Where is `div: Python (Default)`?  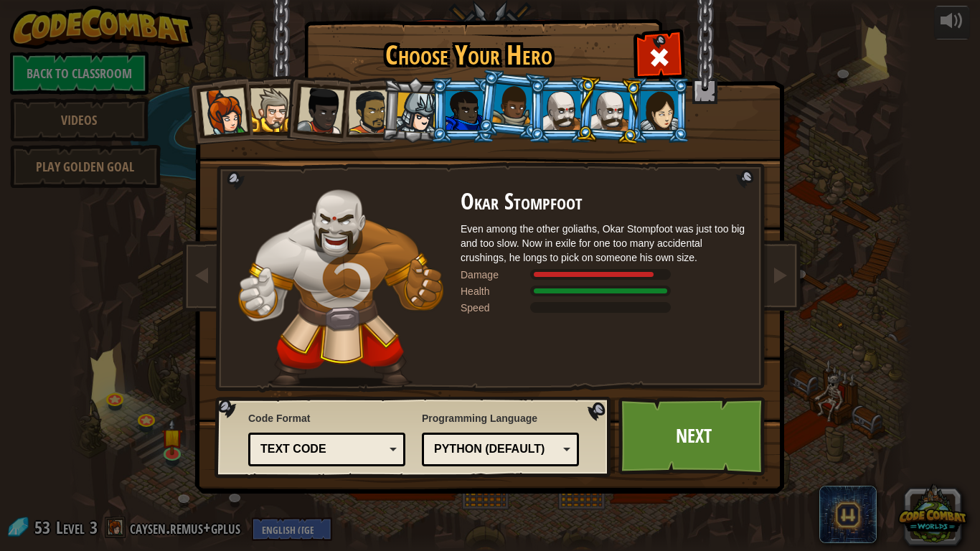 div: Python (Default) is located at coordinates (495, 449).